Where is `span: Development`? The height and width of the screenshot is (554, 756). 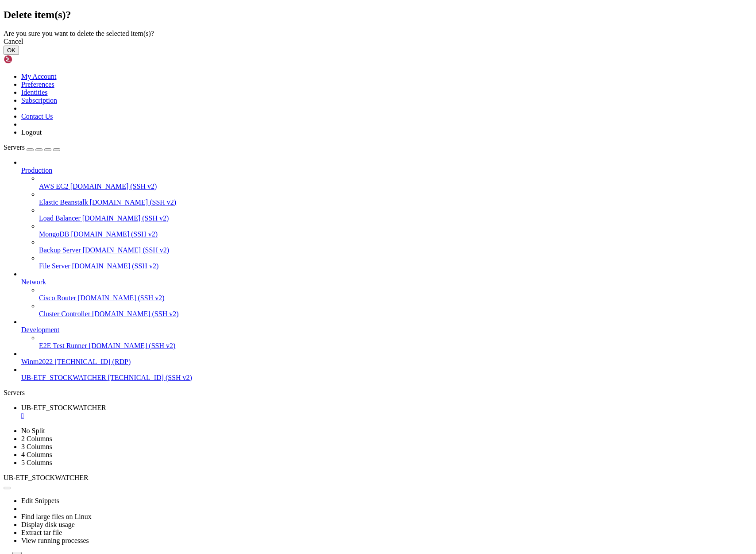 span: Development is located at coordinates (40, 330).